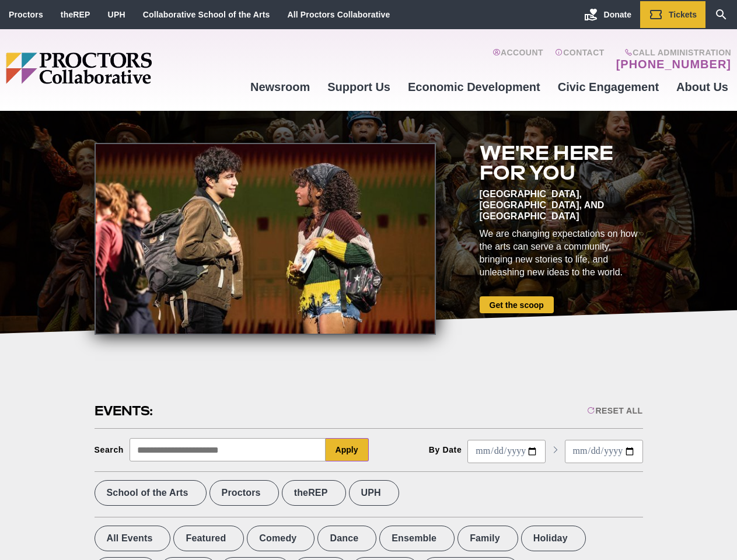 The width and height of the screenshot is (737, 560). What do you see at coordinates (672, 52) in the screenshot?
I see `span: Call Administration` at bounding box center [672, 52].